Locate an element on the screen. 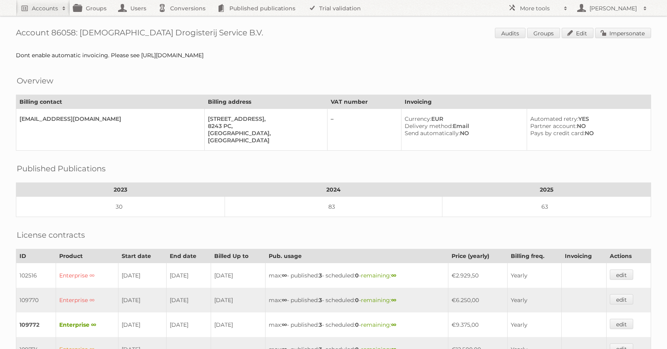 Image resolution: width=667 pixels, height=349 pixels. th: Actions is located at coordinates (629, 256).